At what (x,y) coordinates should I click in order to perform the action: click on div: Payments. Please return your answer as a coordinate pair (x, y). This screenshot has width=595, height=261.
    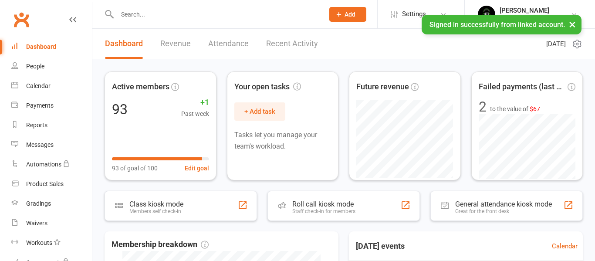
    Looking at the image, I should click on (40, 105).